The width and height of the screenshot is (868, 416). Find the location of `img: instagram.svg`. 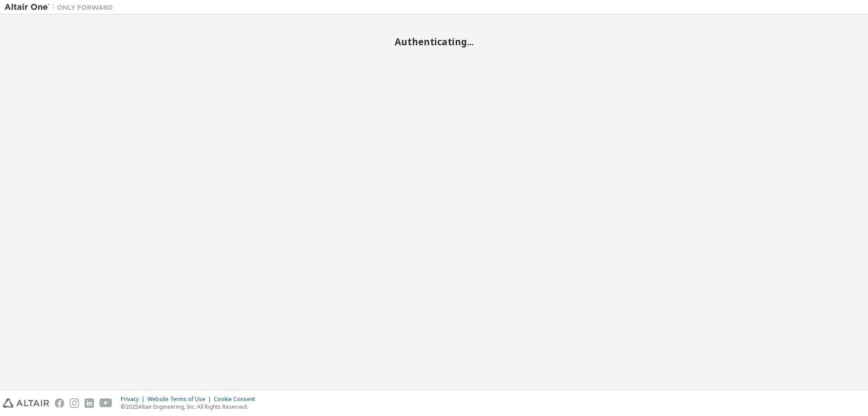

img: instagram.svg is located at coordinates (74, 403).